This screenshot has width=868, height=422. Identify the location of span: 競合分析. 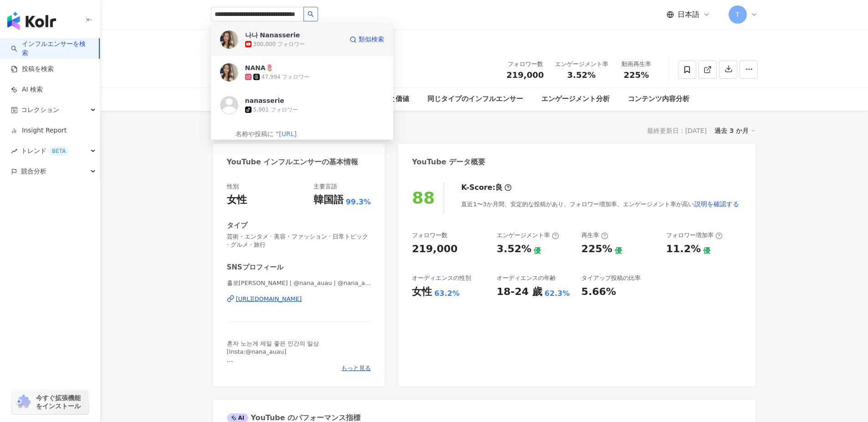
(34, 171).